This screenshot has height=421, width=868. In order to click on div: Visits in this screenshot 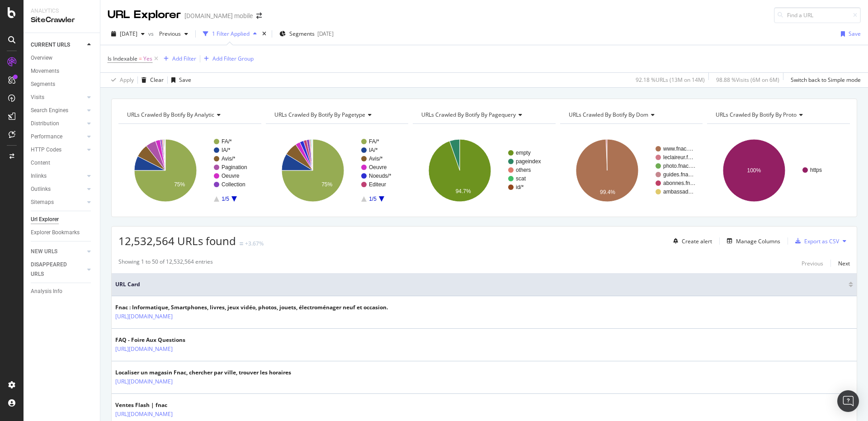, I will do `click(37, 97)`.